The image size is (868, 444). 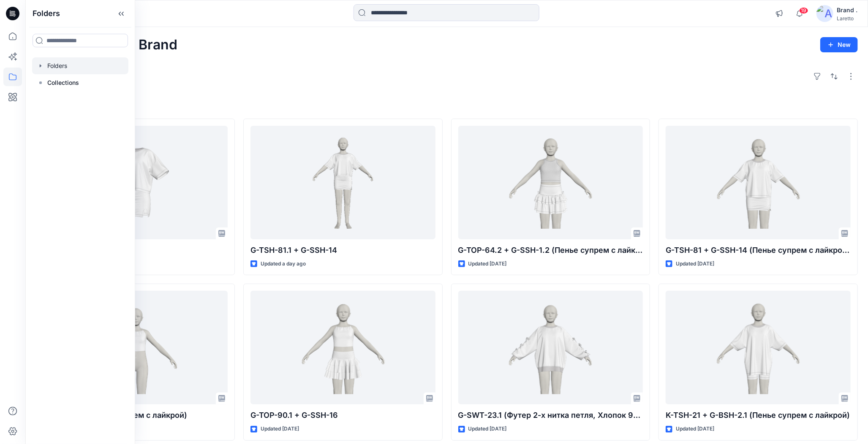 What do you see at coordinates (343, 348) in the screenshot?
I see `a: G-TOP-90.1 + G-SSH-16` at bounding box center [343, 348].